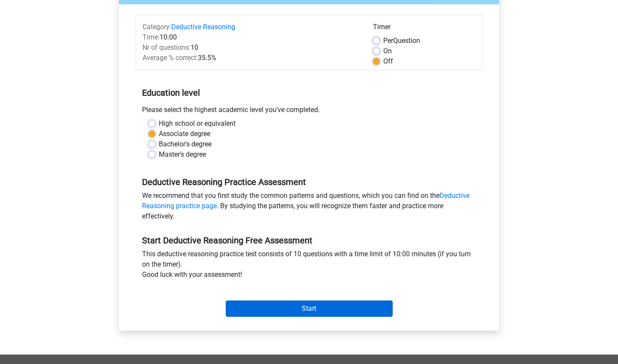 The image size is (618, 364). I want to click on span: Category:, so click(157, 26).